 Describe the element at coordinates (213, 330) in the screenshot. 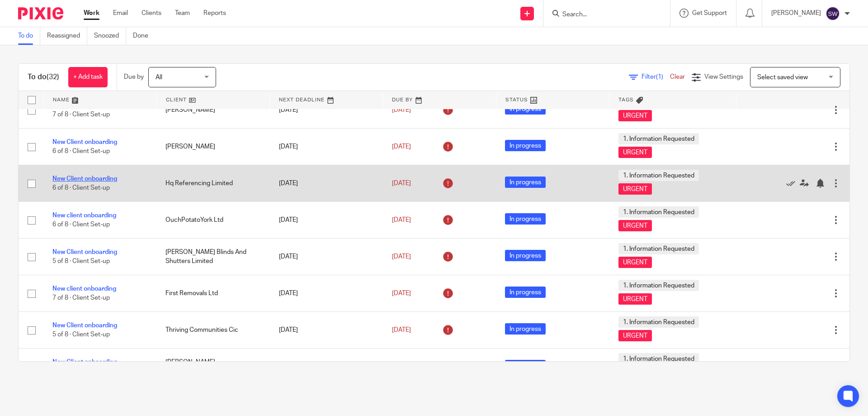

I see `td: Thriving Communities Cic` at that location.